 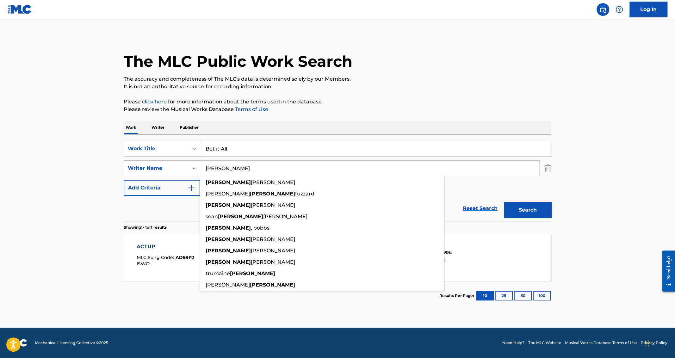 I want to click on img: help, so click(x=620, y=9).